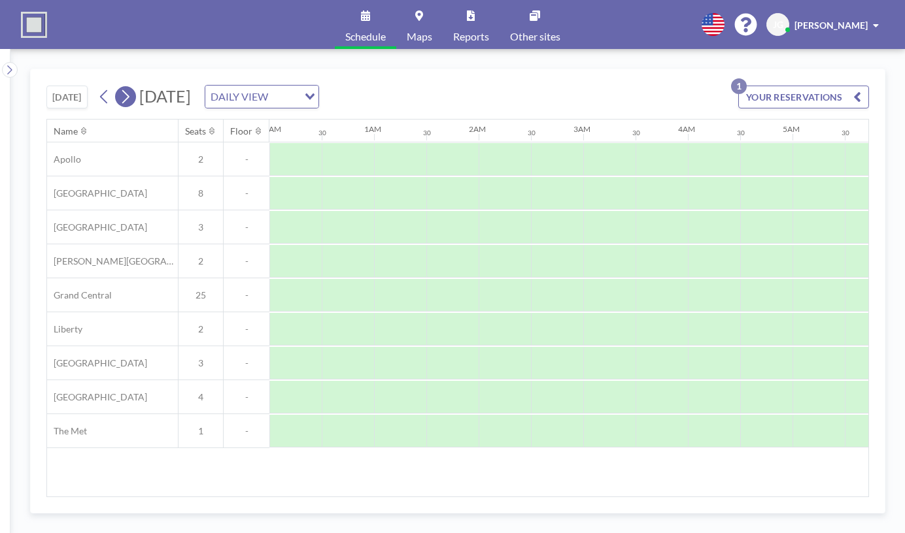 This screenshot has width=905, height=533. Describe the element at coordinates (34, 25) in the screenshot. I see `img: organization-logo` at that location.